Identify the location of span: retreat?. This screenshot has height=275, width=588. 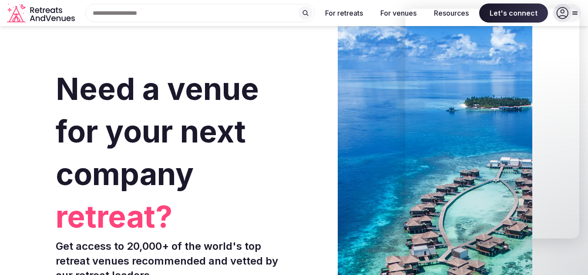
(173, 217).